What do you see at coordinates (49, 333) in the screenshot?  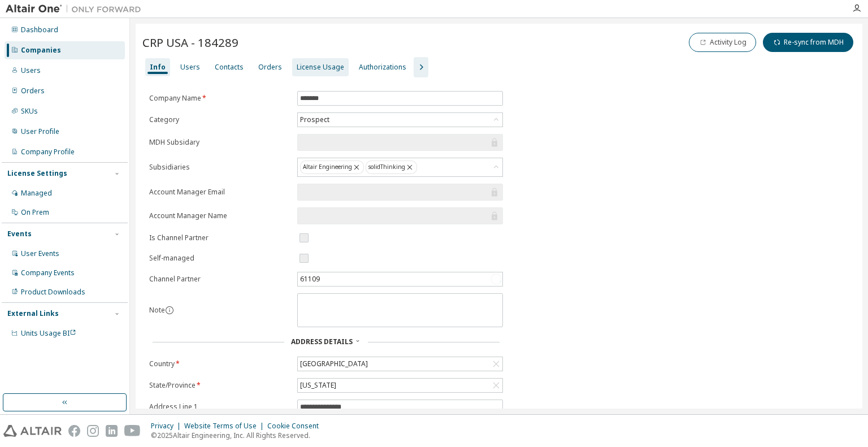 I see `span: Units Usage BI` at bounding box center [49, 333].